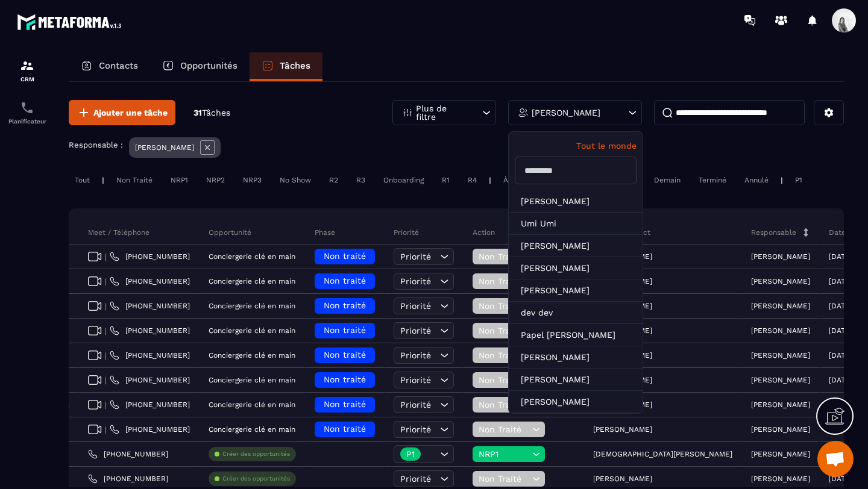 The height and width of the screenshot is (489, 868). Describe the element at coordinates (799, 180) in the screenshot. I see `div: P1` at that location.